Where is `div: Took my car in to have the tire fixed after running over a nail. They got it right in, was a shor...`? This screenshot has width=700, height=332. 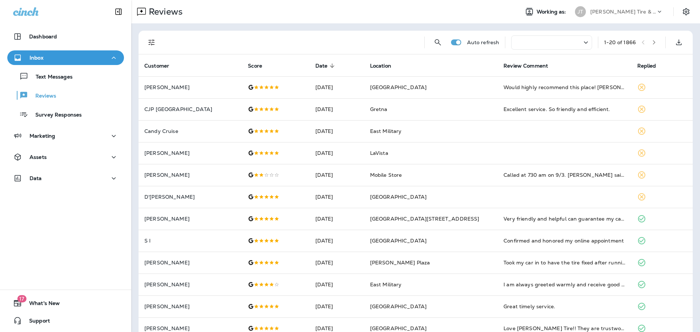 div: Took my car in to have the tire fixed after running over a nail. They got it right in, was a shor... is located at coordinates (565, 262).